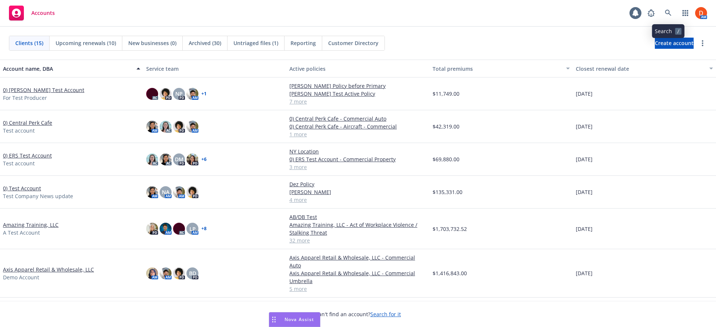 This screenshot has width=716, height=327. Describe the element at coordinates (386, 314) in the screenshot. I see `a: Search for it` at that location.